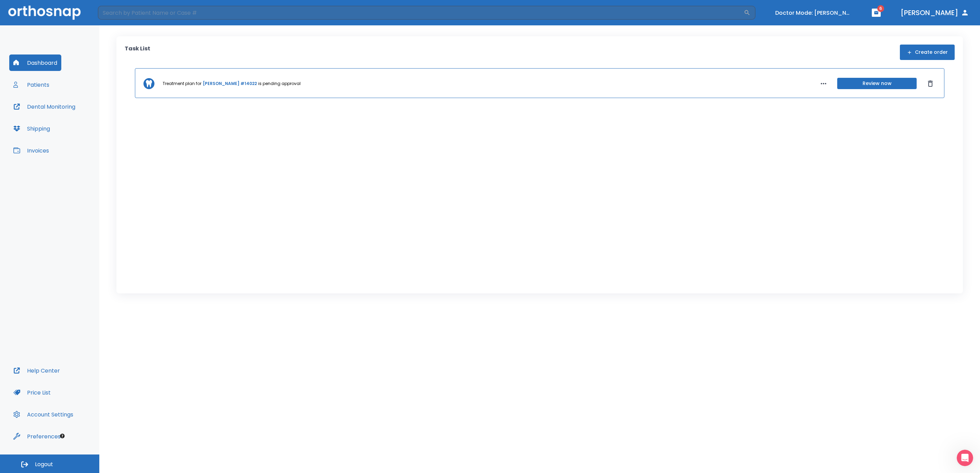 The width and height of the screenshot is (980, 473). I want to click on button: Dismiss, so click(930, 83).